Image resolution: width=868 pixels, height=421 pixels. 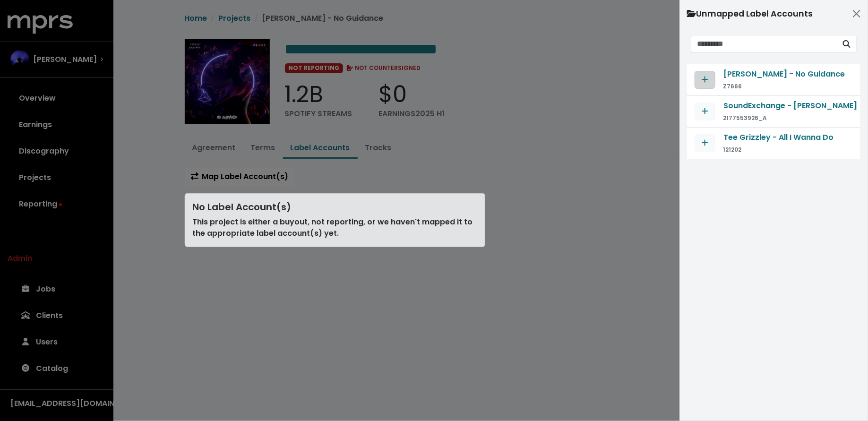 What do you see at coordinates (745, 118) in the screenshot?
I see `small: 2177553926_A` at bounding box center [745, 118].